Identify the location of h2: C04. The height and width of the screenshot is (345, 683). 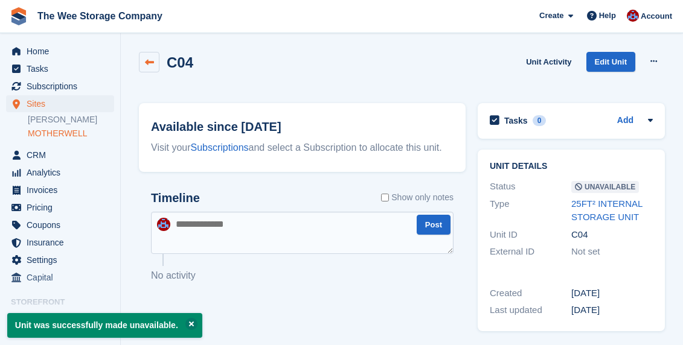
(180, 62).